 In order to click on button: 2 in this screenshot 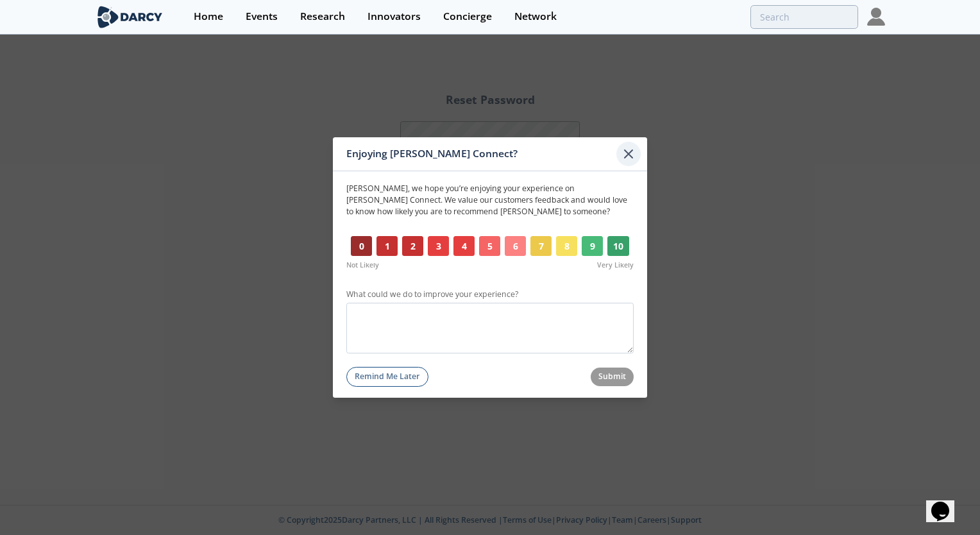, I will do `click(413, 246)`.